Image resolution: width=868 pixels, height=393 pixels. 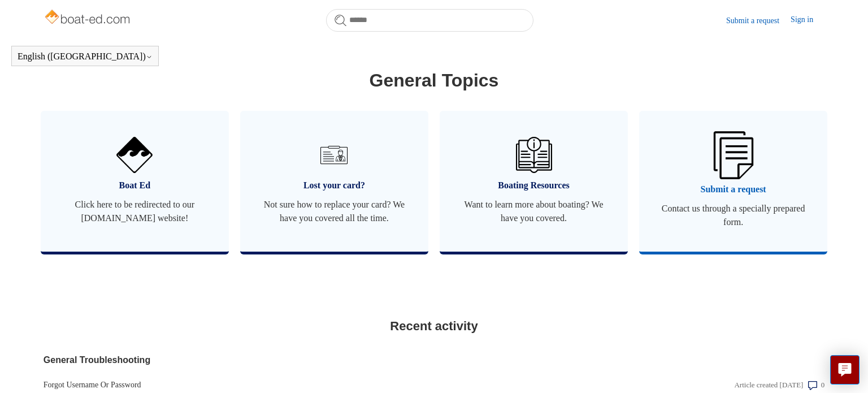 I want to click on span: Not sure how to replace your card? We have you covered all the time., so click(x=334, y=212).